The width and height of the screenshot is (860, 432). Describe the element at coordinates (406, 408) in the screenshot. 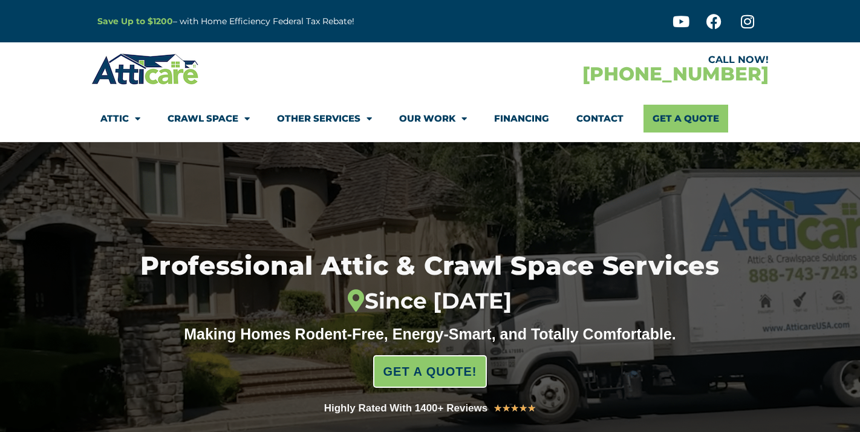

I see `div: Highly Rated With 1400+ Reviews` at that location.